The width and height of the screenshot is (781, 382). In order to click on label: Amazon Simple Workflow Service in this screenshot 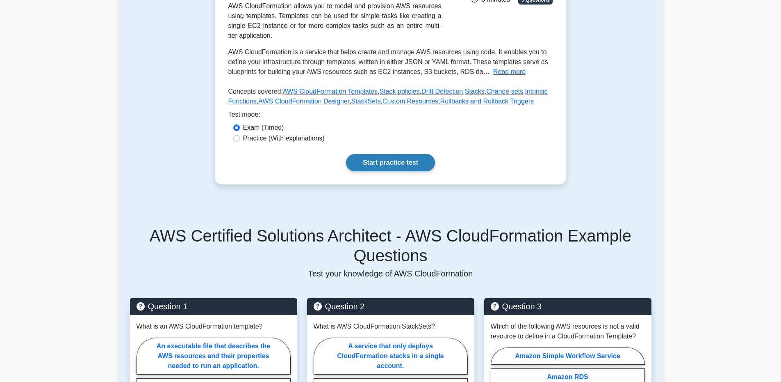, I will do `click(568, 356)`.